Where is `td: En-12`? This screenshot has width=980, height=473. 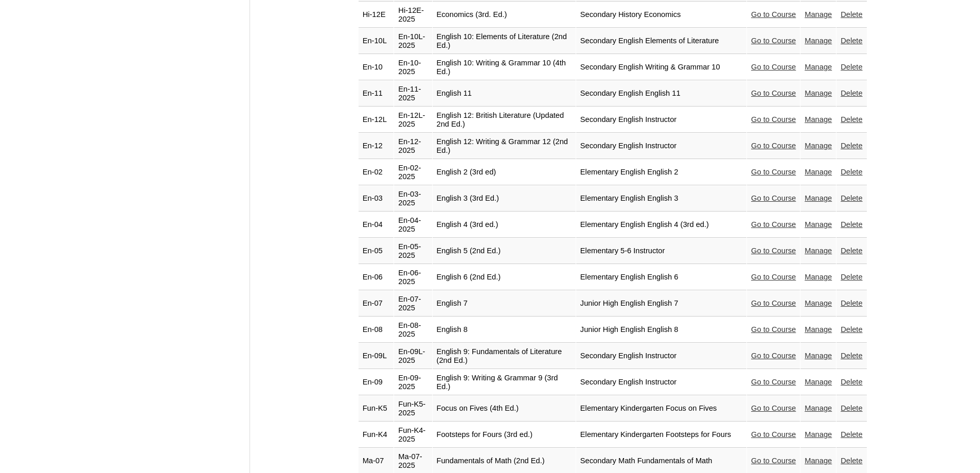
td: En-12 is located at coordinates (376, 146).